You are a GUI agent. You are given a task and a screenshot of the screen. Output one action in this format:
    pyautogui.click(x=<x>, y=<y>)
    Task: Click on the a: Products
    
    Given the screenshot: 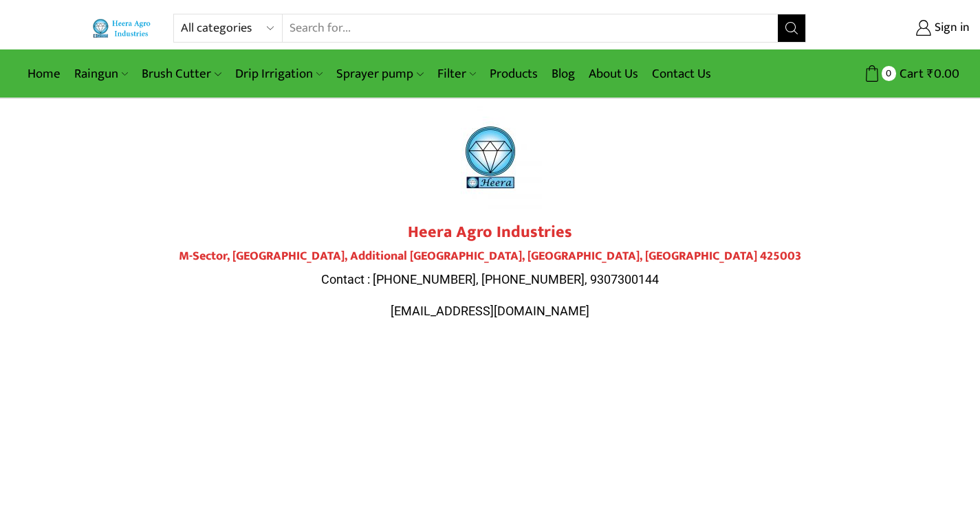 What is the action you would take?
    pyautogui.click(x=514, y=74)
    